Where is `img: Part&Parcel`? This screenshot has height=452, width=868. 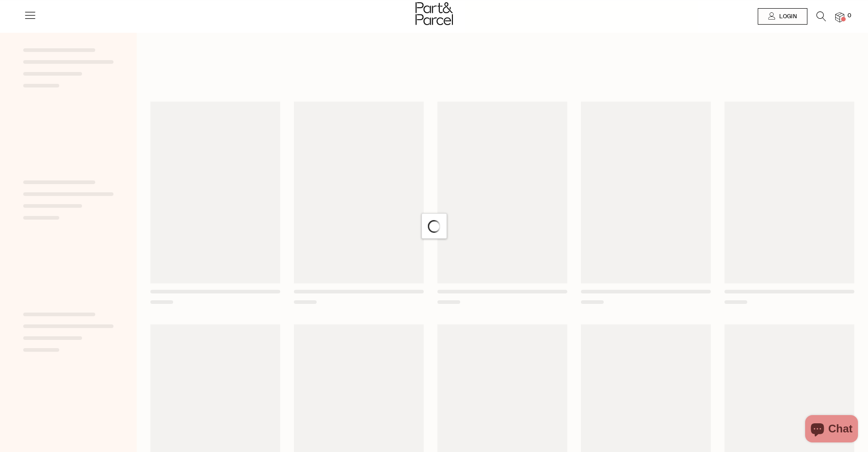
img: Part&Parcel is located at coordinates (434, 14).